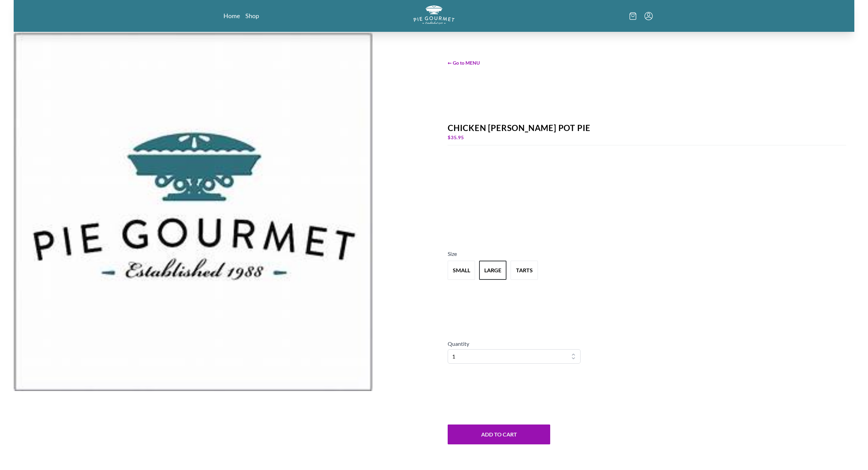 The width and height of the screenshot is (868, 470). Describe the element at coordinates (231, 15) in the screenshot. I see `a: Home` at that location.